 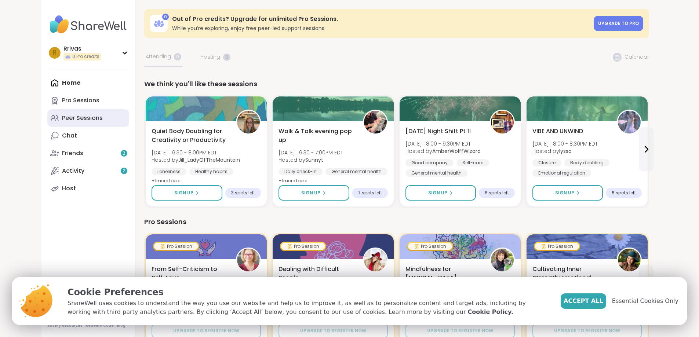 What do you see at coordinates (248, 260) in the screenshot?
I see `img: Fausta` at bounding box center [248, 260].